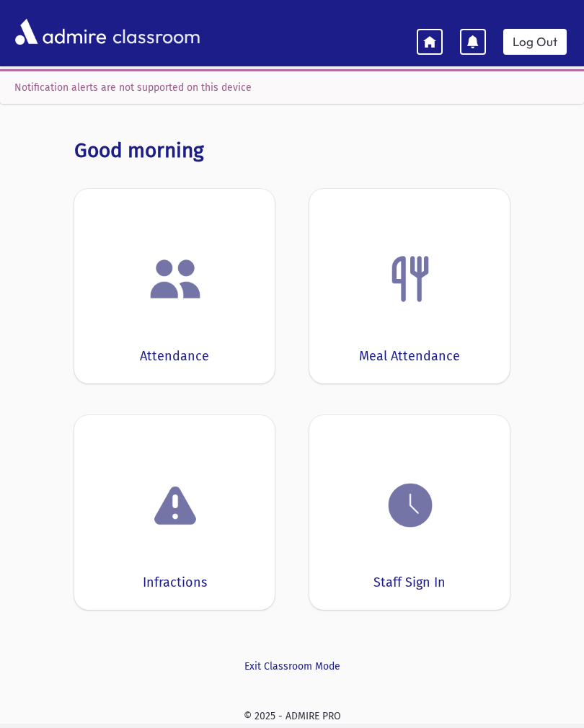  What do you see at coordinates (292, 150) in the screenshot?
I see `h3: Good morning` at bounding box center [292, 150].